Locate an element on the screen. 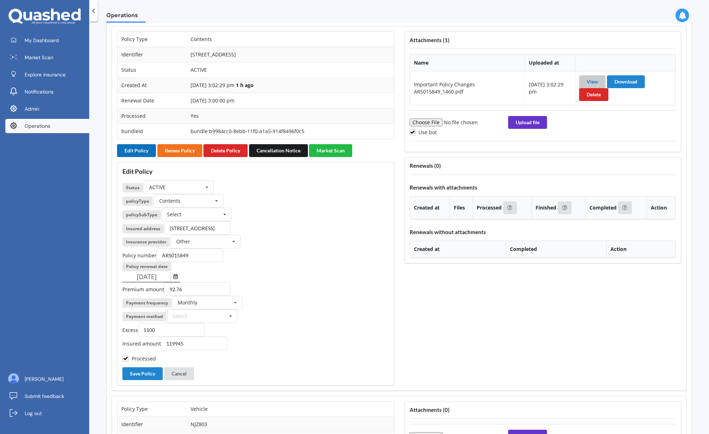  div: ACTIVE is located at coordinates (157, 187).